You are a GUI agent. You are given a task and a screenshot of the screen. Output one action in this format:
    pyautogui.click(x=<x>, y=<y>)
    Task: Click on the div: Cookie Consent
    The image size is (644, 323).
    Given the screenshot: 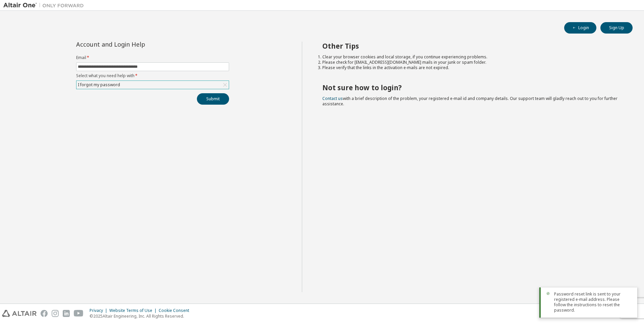 What is the action you would take?
    pyautogui.click(x=176, y=311)
    